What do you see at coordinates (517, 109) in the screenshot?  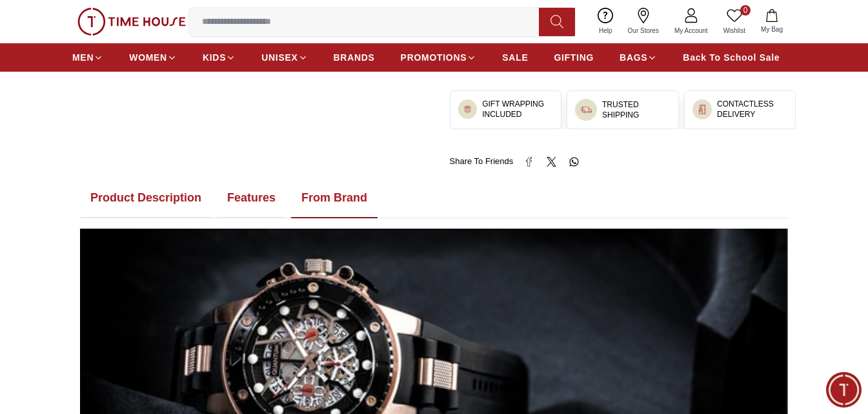 I see `h3: GIFT WRAPPING INCLUDED` at bounding box center [517, 109].